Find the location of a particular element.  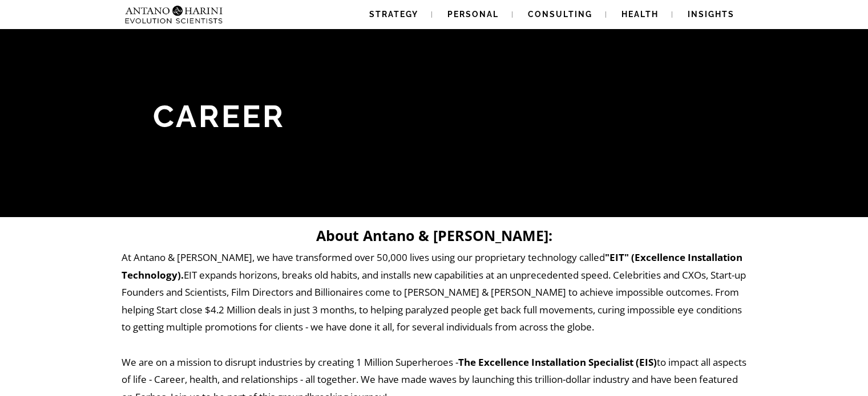

strong: The Excellence Installation Specialist (EIS) is located at coordinates (557, 362).